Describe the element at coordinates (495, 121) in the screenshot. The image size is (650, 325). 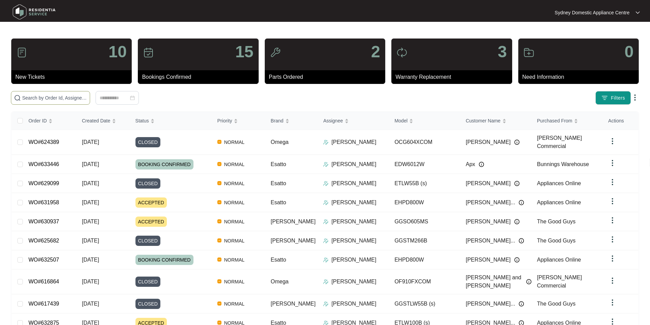
I see `th: Customer Name` at that location.